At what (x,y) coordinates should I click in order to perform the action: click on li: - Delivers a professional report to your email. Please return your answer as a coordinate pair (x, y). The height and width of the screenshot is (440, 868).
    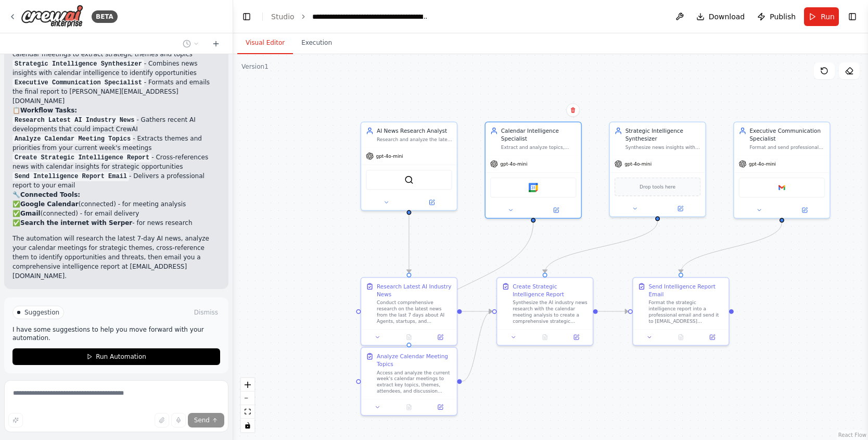
    Looking at the image, I should click on (116, 180).